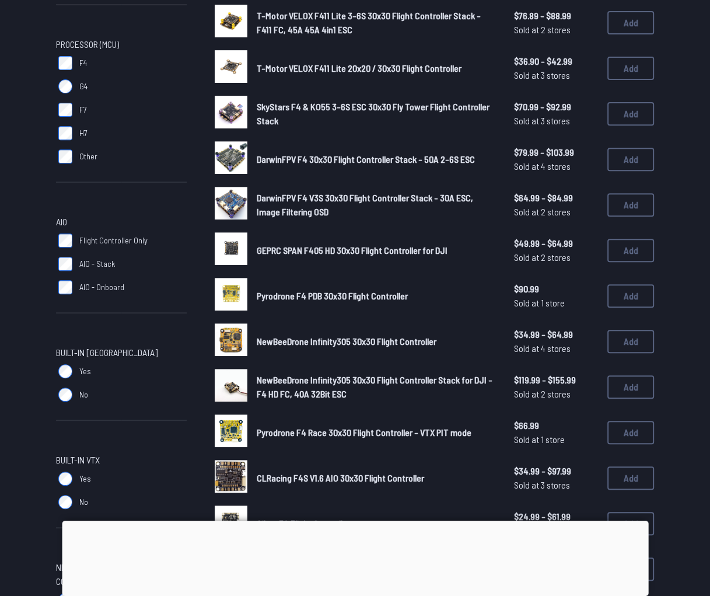 The width and height of the screenshot is (710, 596). I want to click on span: $79.99 - $103.99, so click(556, 152).